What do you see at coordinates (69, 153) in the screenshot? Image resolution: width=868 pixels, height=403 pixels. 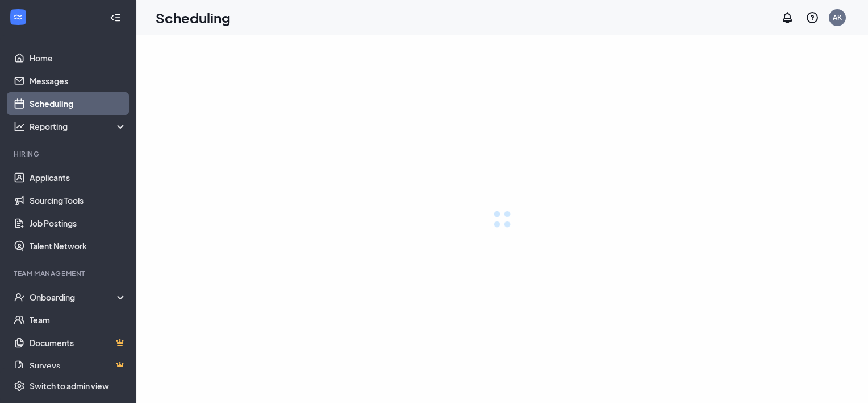 I see `div: Hiring` at bounding box center [69, 153].